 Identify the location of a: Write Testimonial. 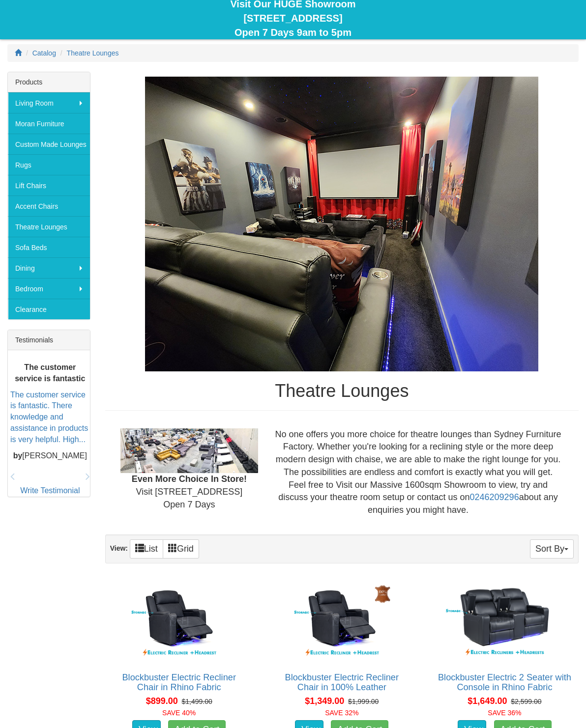
(50, 491).